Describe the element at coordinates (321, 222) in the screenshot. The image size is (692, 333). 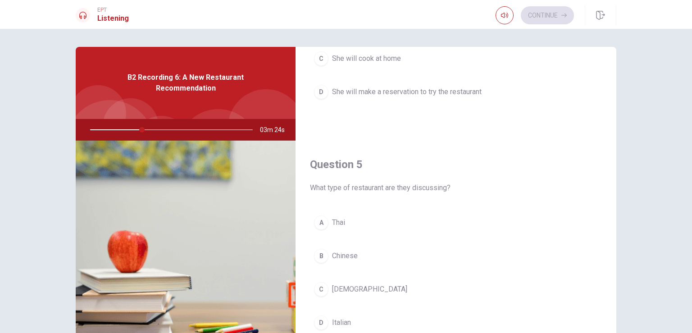
I see `div: A` at that location.